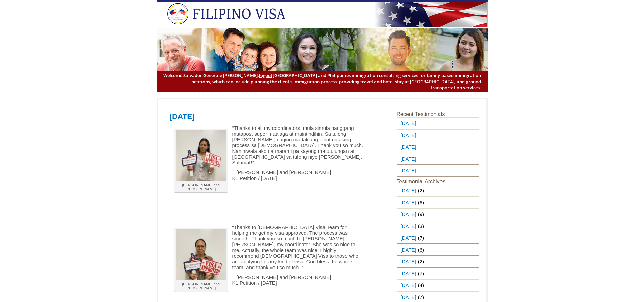 Image resolution: width=644 pixels, height=302 pixels. What do you see at coordinates (438, 226) in the screenshot?
I see `li: (3)` at bounding box center [438, 226].